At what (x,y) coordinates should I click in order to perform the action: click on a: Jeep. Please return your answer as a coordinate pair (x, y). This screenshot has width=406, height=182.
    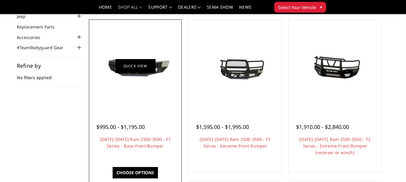
    Looking at the image, I should click on (25, 16).